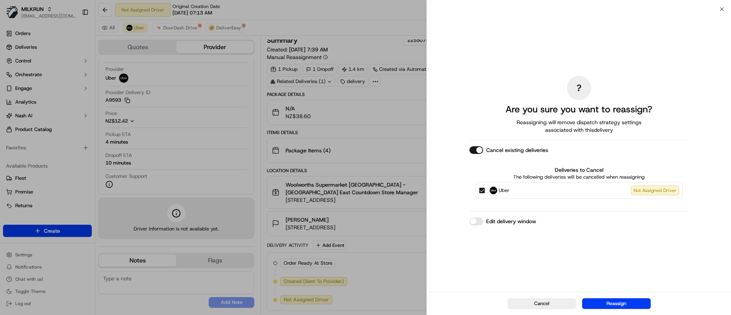  What do you see at coordinates (517, 150) in the screenshot?
I see `label: Cancel existing deliveries` at bounding box center [517, 150].